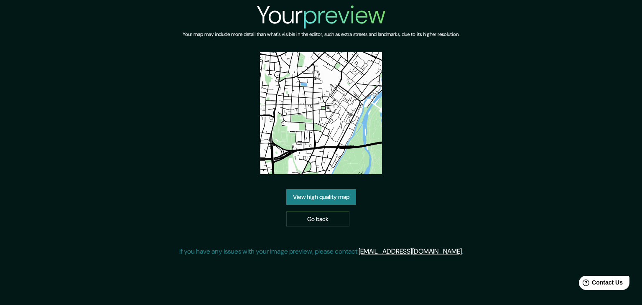  Describe the element at coordinates (321, 34) in the screenshot. I see `h6: Your map may include more detail than what's visible in the editor, such as extra streets and lan...` at that location.